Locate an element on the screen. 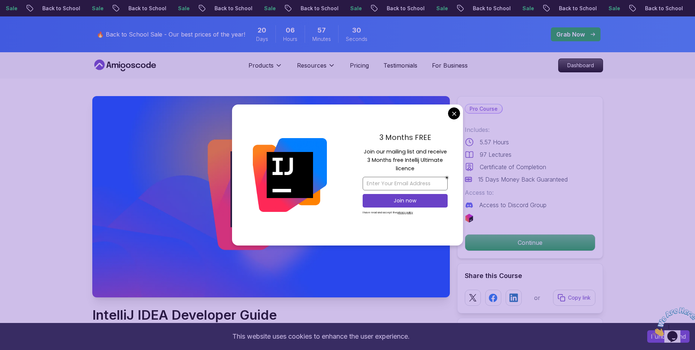  a: Testimonials is located at coordinates (400, 65).